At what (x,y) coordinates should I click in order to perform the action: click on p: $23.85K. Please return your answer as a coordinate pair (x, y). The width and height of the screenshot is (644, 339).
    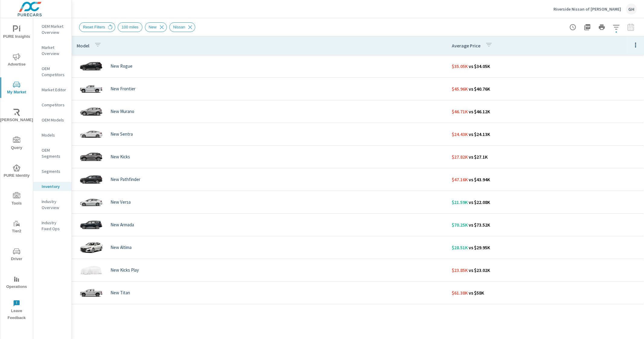
    Looking at the image, I should click on (460, 270).